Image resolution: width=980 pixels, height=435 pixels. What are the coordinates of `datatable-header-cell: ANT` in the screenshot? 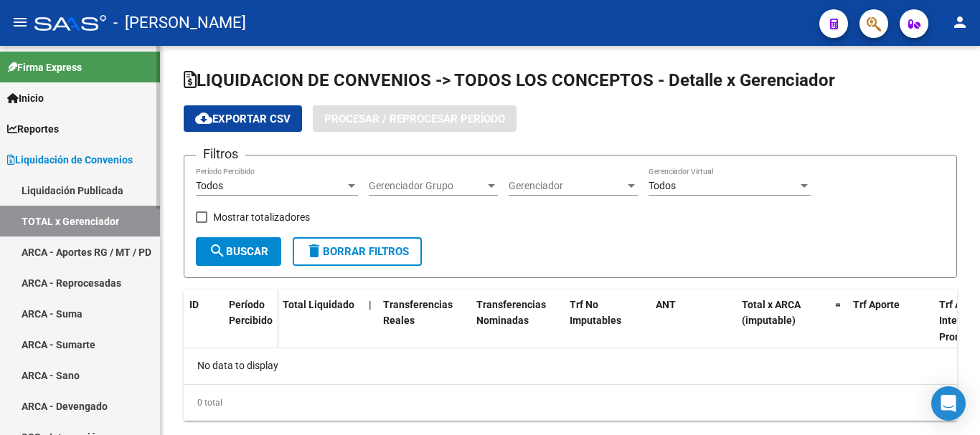 It's located at (693, 321).